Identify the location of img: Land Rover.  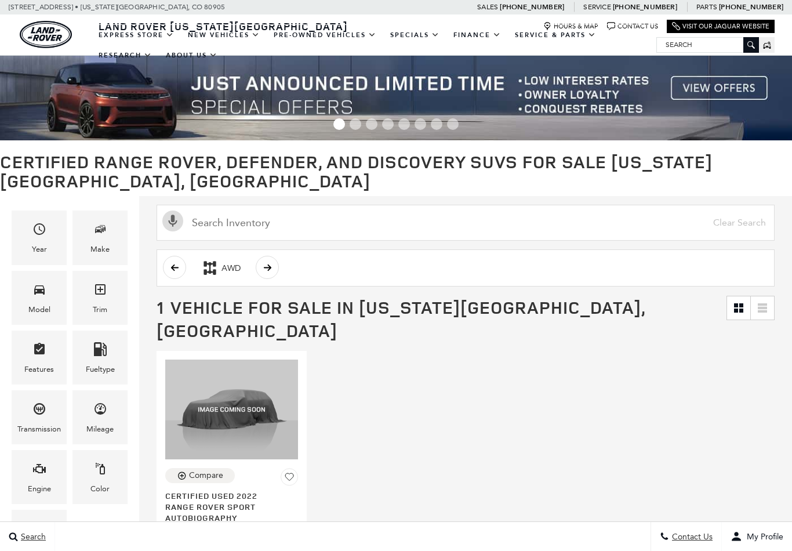
(46, 34).